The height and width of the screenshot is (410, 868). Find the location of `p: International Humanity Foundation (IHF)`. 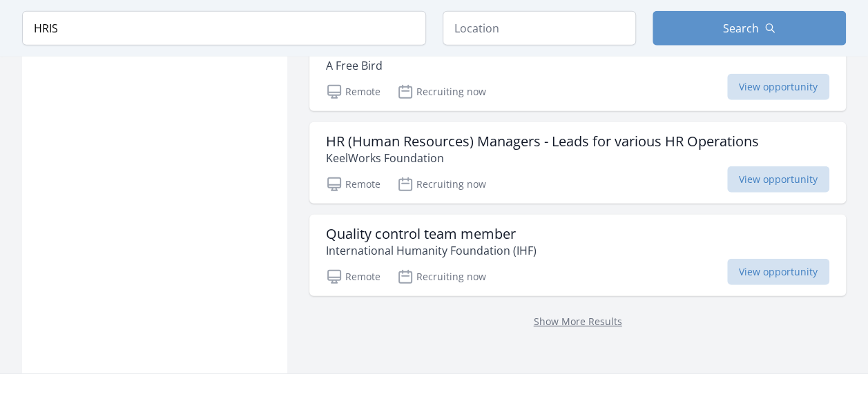

p: International Humanity Foundation (IHF) is located at coordinates (431, 251).